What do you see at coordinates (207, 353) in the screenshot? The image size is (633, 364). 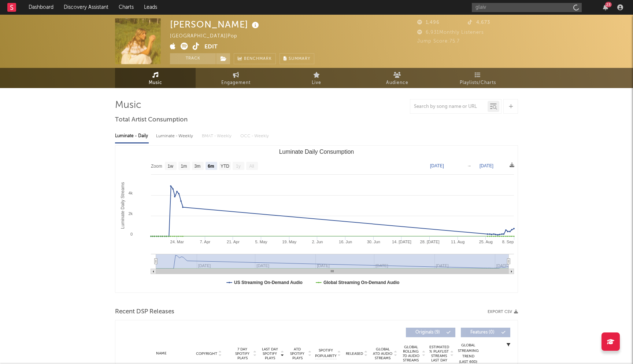 I see `span: Copyright` at bounding box center [207, 353].